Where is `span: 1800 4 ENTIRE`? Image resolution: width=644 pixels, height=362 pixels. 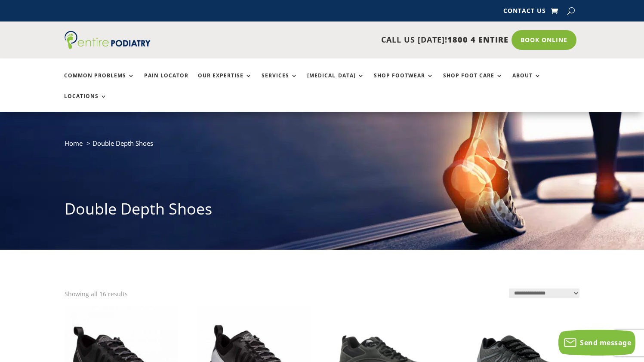
span: 1800 4 ENTIRE is located at coordinates (478, 40).